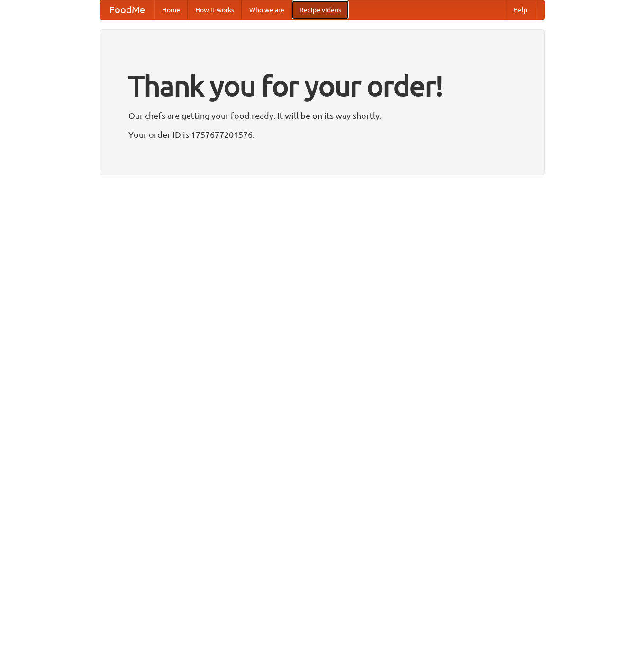 This screenshot has width=644, height=670. What do you see at coordinates (322, 135) in the screenshot?
I see `p: Your order ID is 1757677201576.` at bounding box center [322, 135].